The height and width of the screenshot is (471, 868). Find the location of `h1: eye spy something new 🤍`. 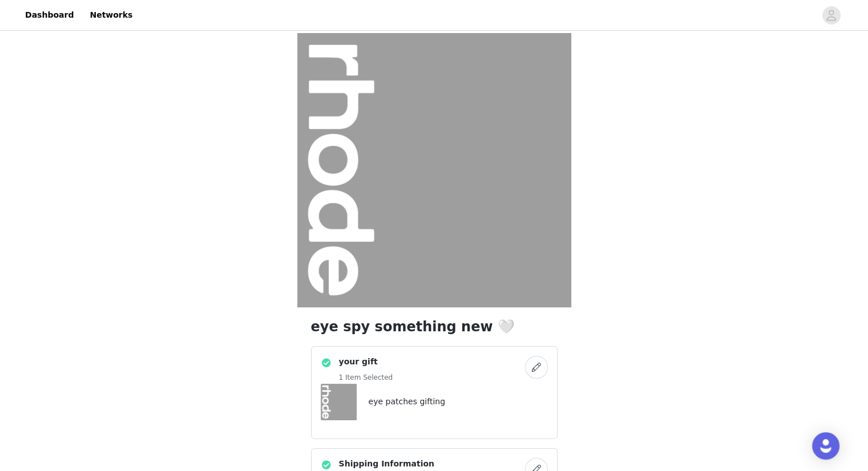

h1: eye spy something new 🤍 is located at coordinates (434, 327).